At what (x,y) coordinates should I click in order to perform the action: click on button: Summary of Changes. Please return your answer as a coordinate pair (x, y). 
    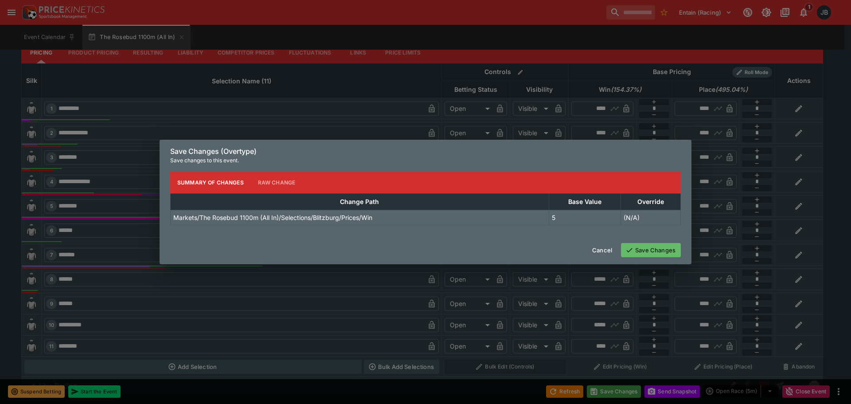
    Looking at the image, I should click on (211, 183).